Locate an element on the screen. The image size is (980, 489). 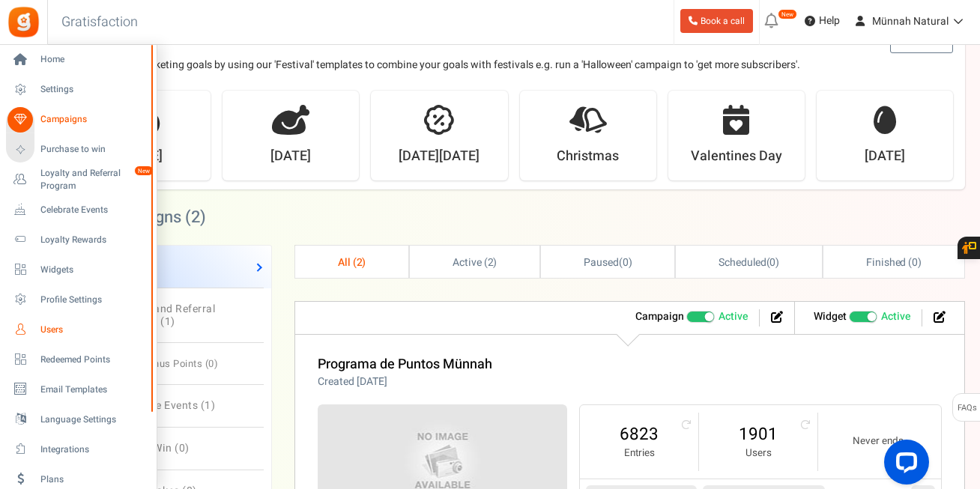
a: Loyalty Rewards is located at coordinates (78, 240).